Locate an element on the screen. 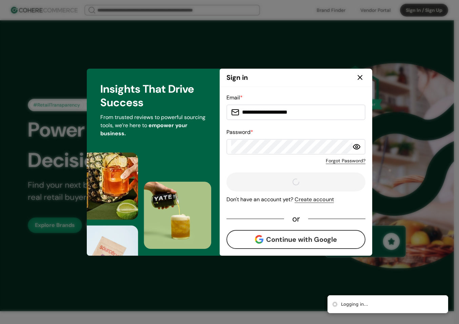  a: Forgot Password? is located at coordinates (345, 161).